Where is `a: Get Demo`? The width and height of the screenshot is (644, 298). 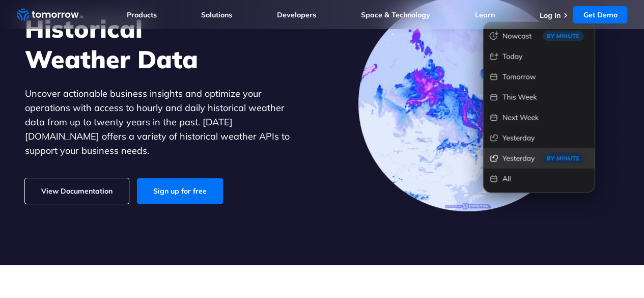 a: Get Demo is located at coordinates (600, 15).